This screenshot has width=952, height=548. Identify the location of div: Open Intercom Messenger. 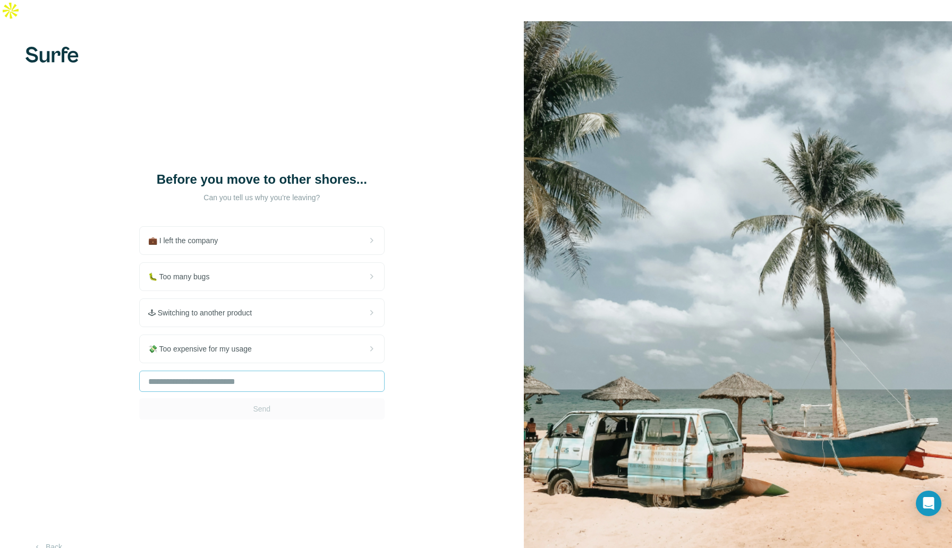
(928, 503).